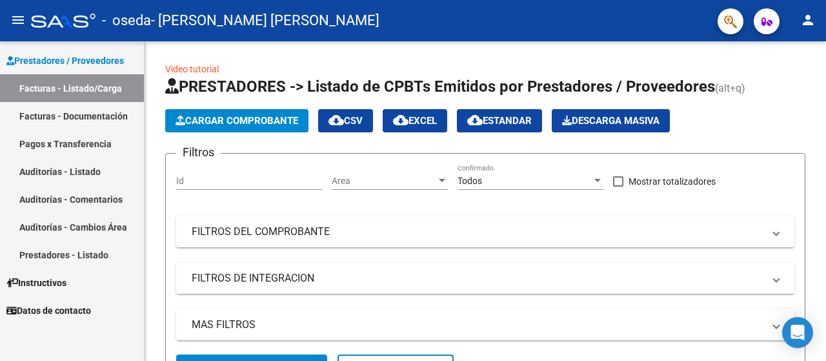 This screenshot has width=826, height=361. What do you see at coordinates (237, 121) in the screenshot?
I see `button: Cargar Comprobante` at bounding box center [237, 121].